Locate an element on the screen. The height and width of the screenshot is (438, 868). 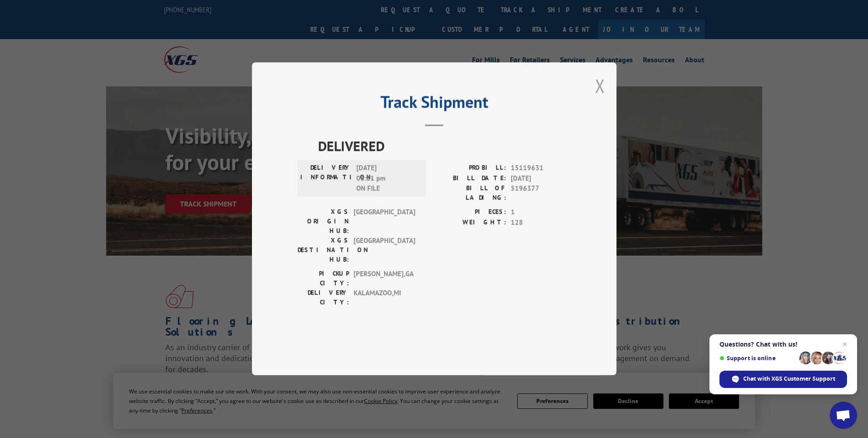
span: Questions? Chat with us! is located at coordinates (783, 345).